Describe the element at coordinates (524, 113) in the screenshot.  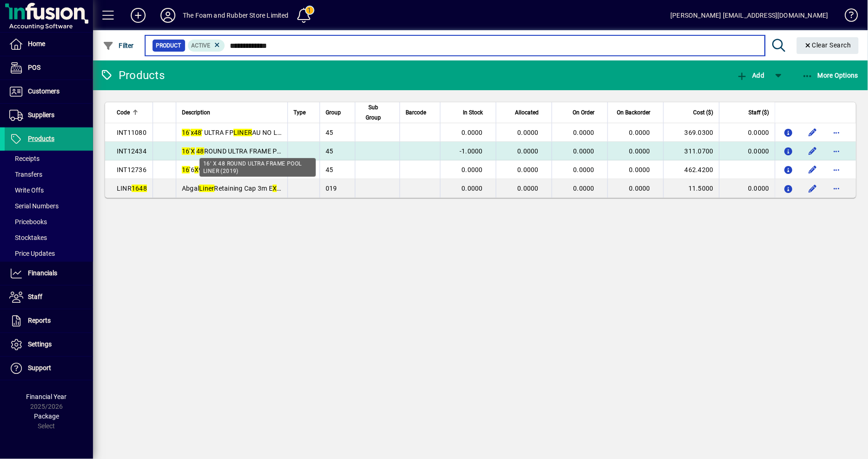
I see `div: Allocated` at that location.